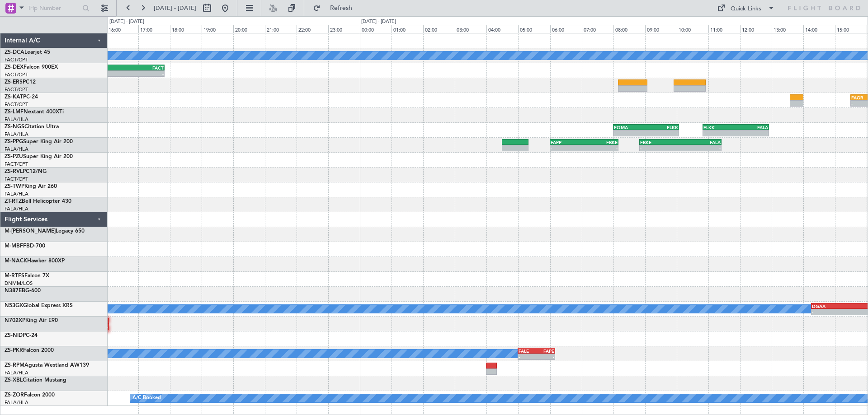 The image size is (868, 415). What do you see at coordinates (502, 29) in the screenshot?
I see `div: 04:00` at bounding box center [502, 29].